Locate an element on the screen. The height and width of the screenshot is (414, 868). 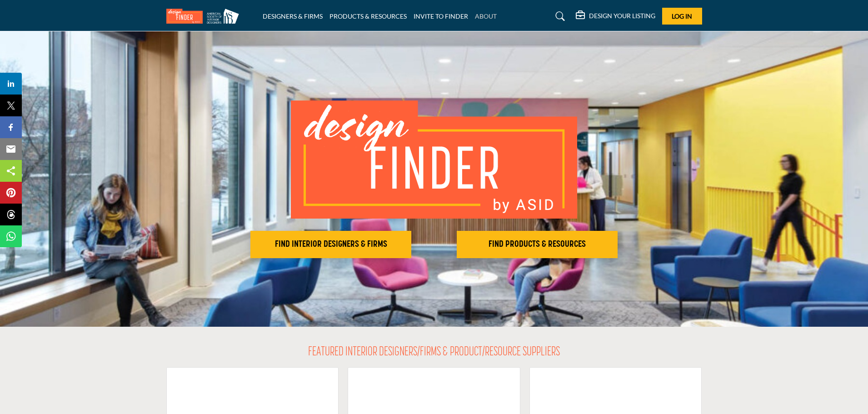
a: PRODUCTS & RESOURCES is located at coordinates (368, 15).